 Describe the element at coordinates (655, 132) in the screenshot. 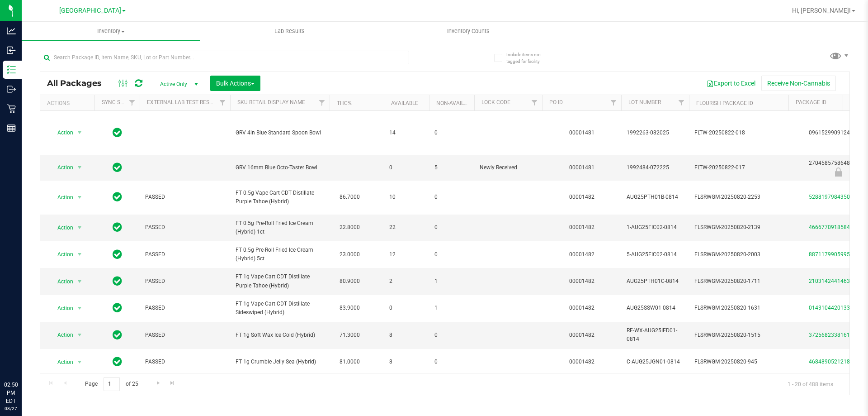

I see `span: 1992263-082025` at that location.